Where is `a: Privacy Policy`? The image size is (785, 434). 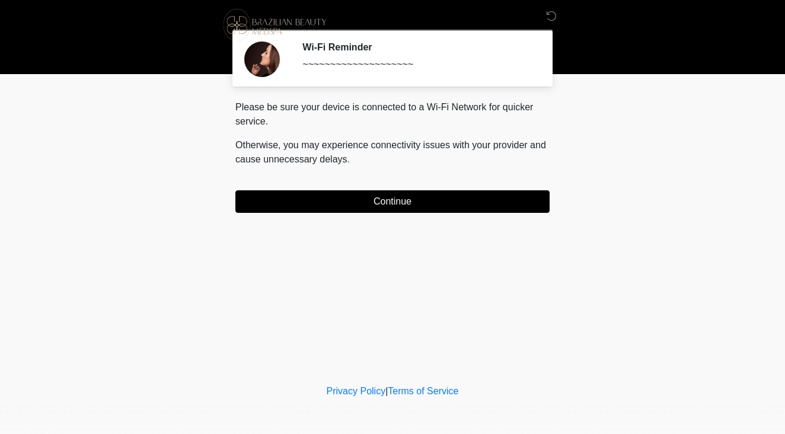 a: Privacy Policy is located at coordinates (356, 390).